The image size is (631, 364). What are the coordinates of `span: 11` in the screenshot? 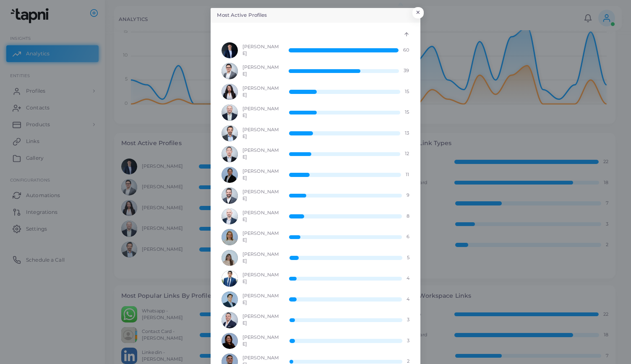 It's located at (408, 175).